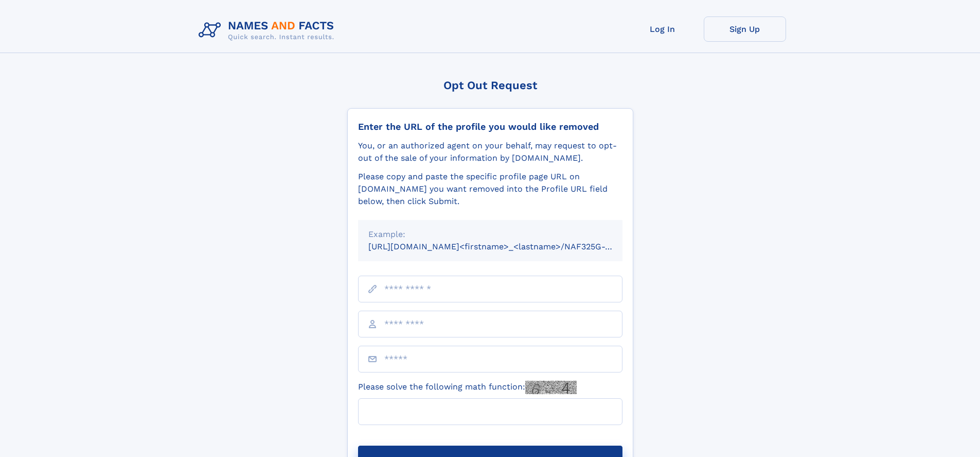  What do you see at coordinates (745, 29) in the screenshot?
I see `a: Sign Up` at bounding box center [745, 29].